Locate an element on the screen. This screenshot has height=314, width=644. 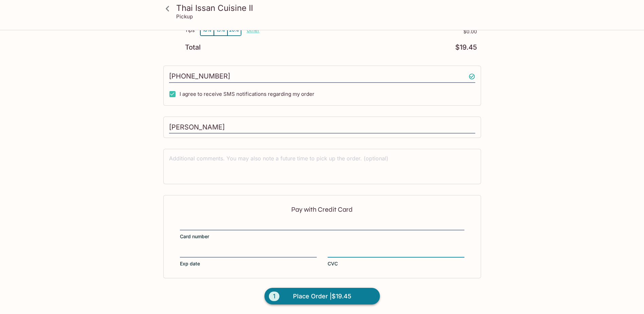
p: $19.45 is located at coordinates (466, 47).